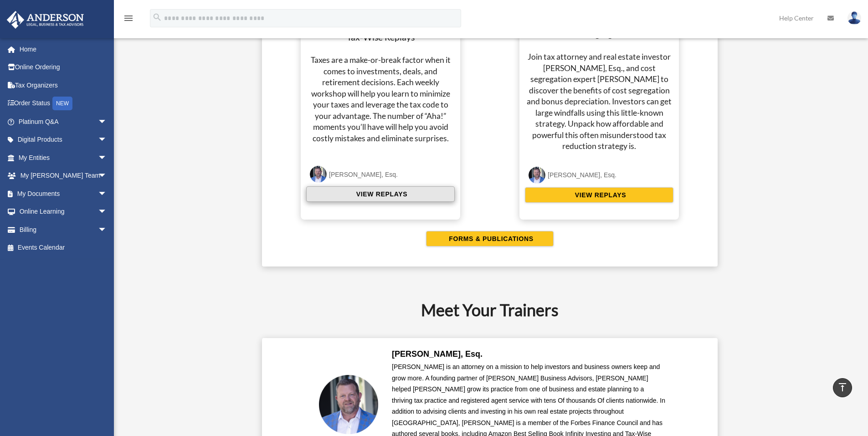 Image resolution: width=868 pixels, height=436 pixels. I want to click on a: Online Learningarrow_drop_down, so click(63, 212).